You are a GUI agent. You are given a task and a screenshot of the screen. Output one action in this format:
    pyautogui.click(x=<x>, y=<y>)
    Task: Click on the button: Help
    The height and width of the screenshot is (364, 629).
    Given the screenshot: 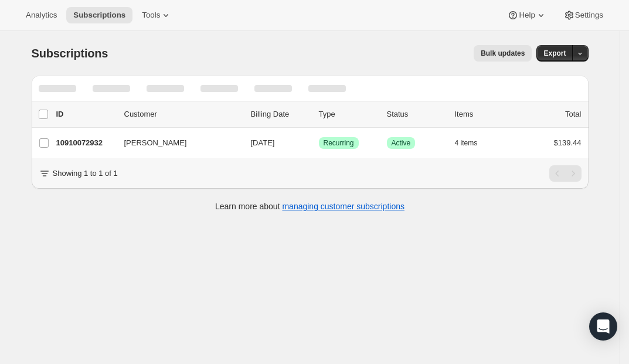 What is the action you would take?
    pyautogui.click(x=527, y=15)
    